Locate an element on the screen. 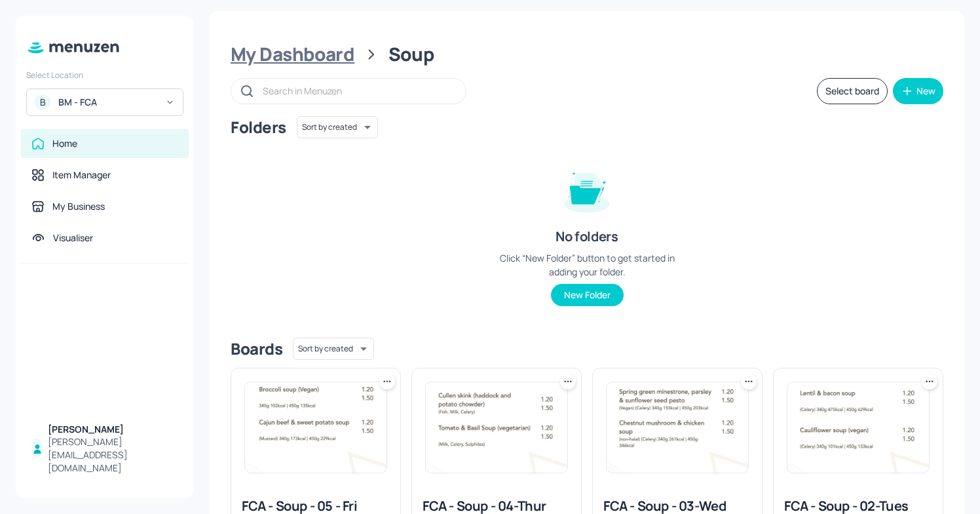 This screenshot has height=514, width=980. input: Search in Menuzen is located at coordinates (358, 91).